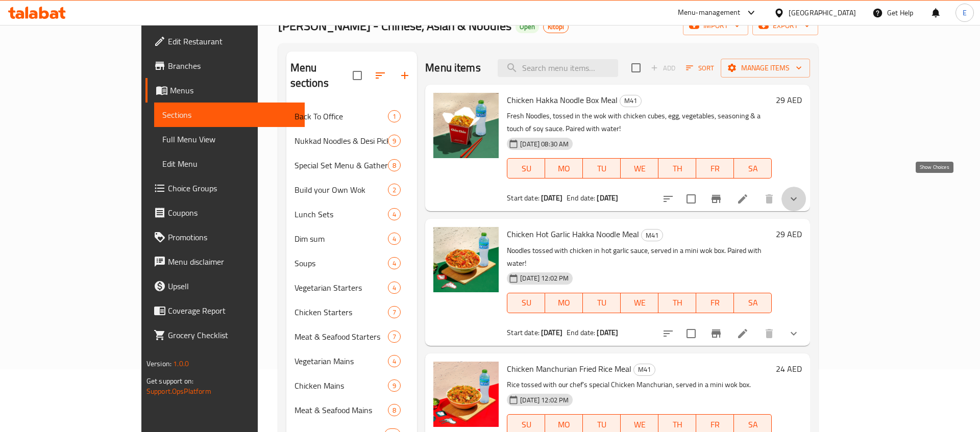 The width and height of the screenshot is (980, 432). What do you see at coordinates (230, 115) in the screenshot?
I see `span: Sections` at bounding box center [230, 115].